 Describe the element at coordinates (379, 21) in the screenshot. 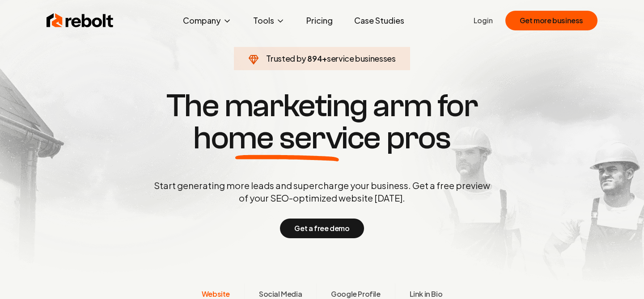

I see `a: Case Studies` at that location.